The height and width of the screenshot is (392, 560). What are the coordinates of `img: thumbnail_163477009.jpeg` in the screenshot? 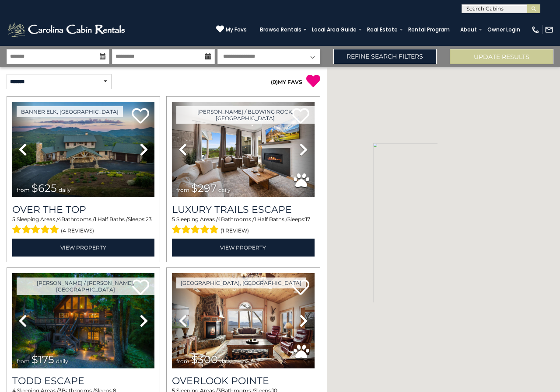 It's located at (243, 321).